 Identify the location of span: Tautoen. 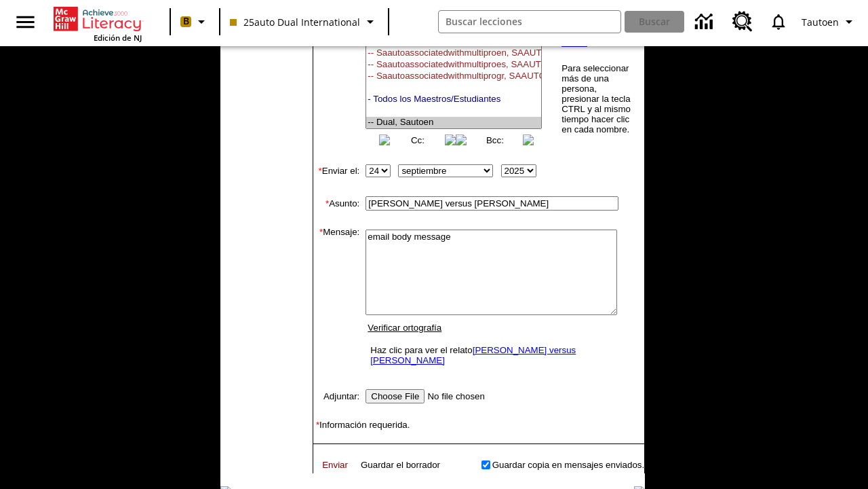
(820, 22).